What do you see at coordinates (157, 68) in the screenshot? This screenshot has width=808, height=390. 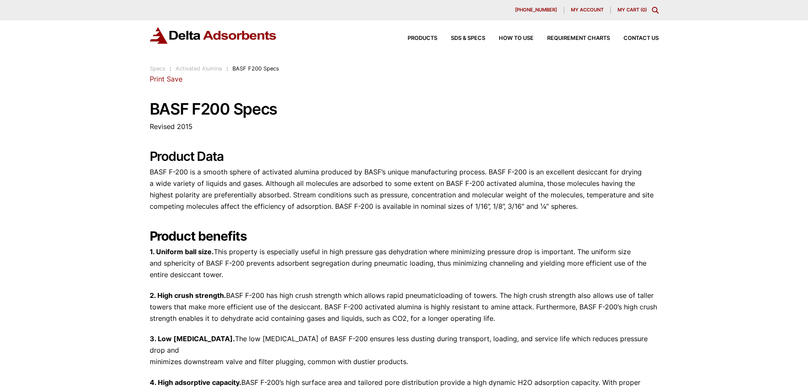 I see `a: Specs` at bounding box center [157, 68].